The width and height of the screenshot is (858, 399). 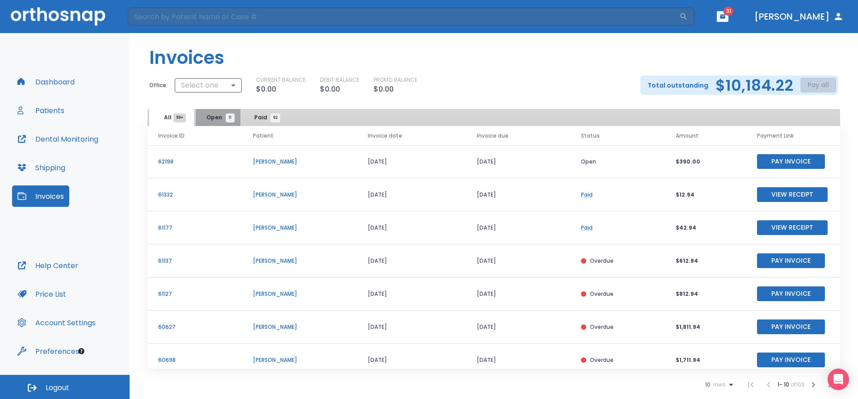 I want to click on div: Open Intercom Messenger, so click(x=839, y=380).